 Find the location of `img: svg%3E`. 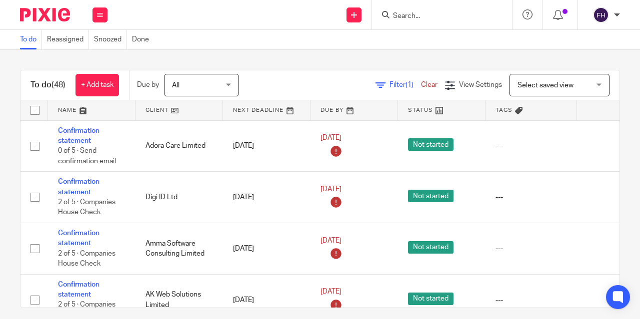

img: svg%3E is located at coordinates (601, 15).